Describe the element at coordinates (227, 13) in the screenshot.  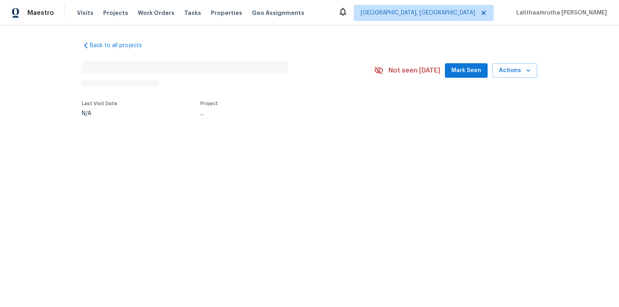
I see `span: Properties` at that location.